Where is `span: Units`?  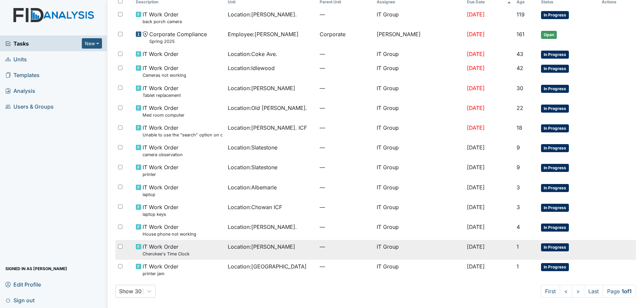 span: Units is located at coordinates (16, 59).